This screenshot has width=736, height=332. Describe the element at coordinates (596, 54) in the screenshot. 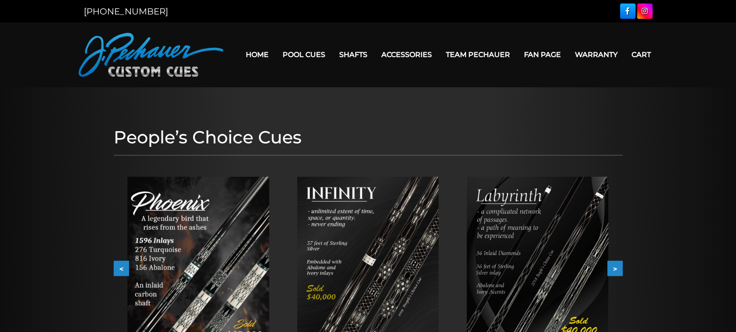

I see `a: Warranty` at that location.